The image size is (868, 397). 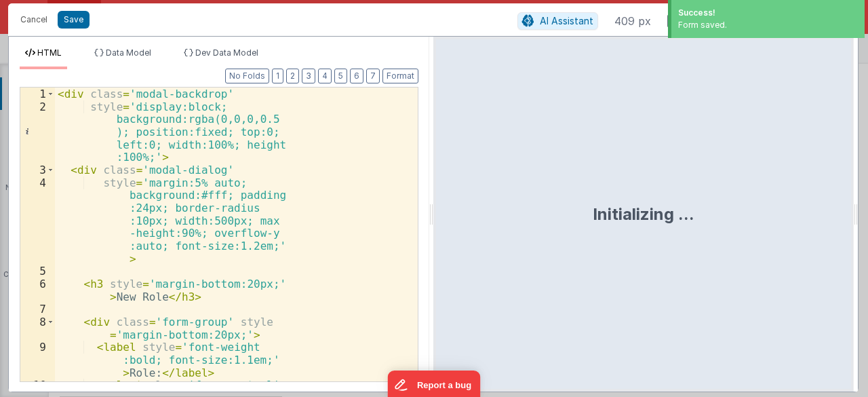 I want to click on div: 1, so click(x=37, y=94).